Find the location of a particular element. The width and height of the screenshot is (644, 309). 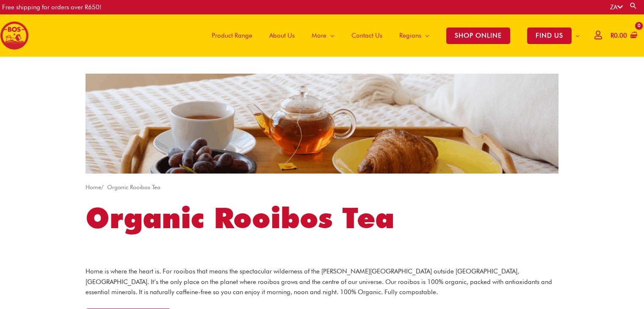

span: Contact Us is located at coordinates (367, 36).